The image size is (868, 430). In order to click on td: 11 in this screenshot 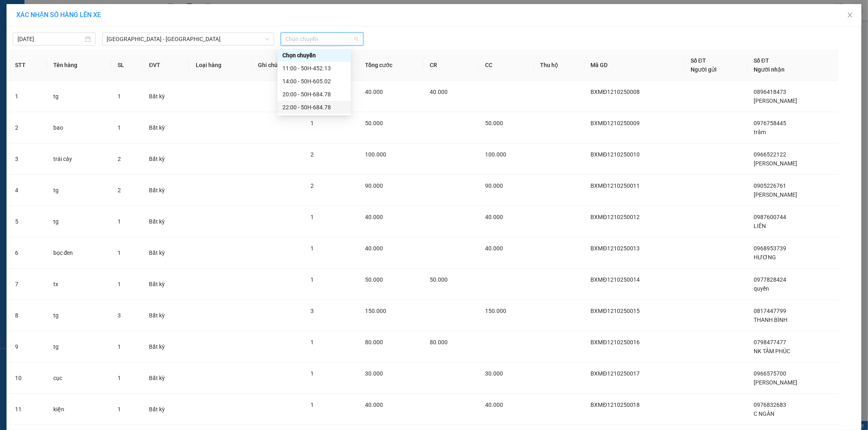, I will do `click(27, 410)`.